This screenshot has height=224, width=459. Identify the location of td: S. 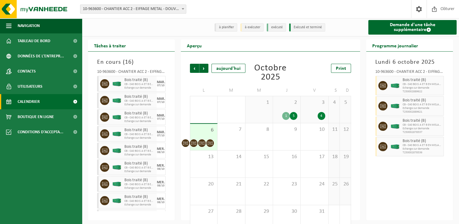
(334, 90).